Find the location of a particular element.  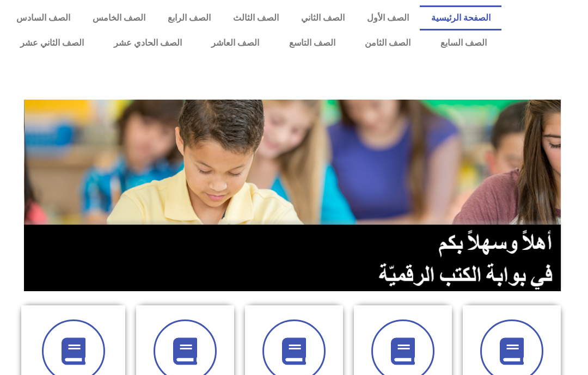

a: الصف الثامن is located at coordinates (387, 43).